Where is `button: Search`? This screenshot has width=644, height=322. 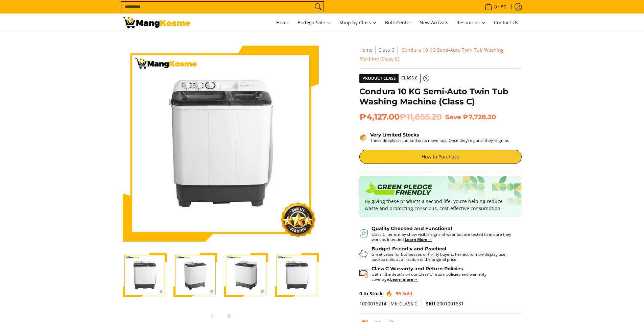 button: Search is located at coordinates (318, 7).